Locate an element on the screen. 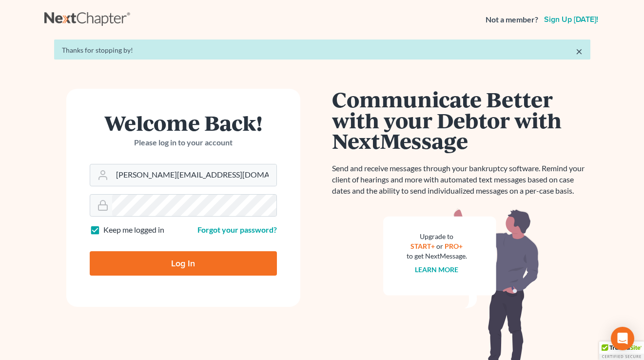 This screenshot has height=360, width=644. a: Learn more is located at coordinates (436, 269).